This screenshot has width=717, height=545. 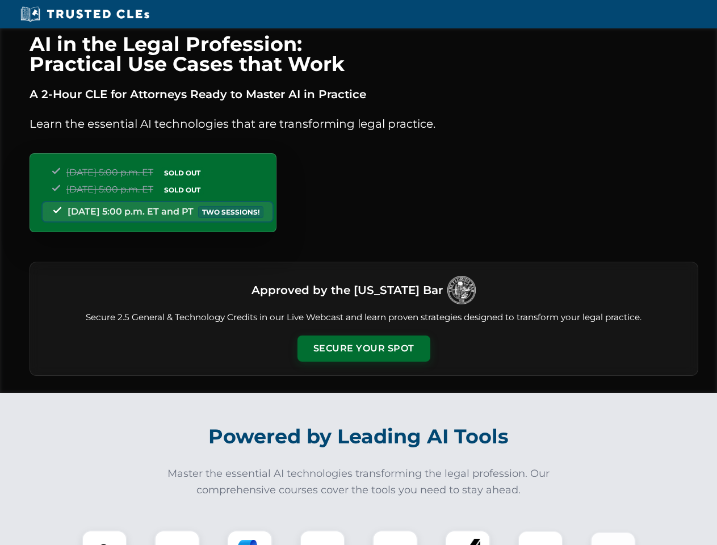 I want to click on h2: Powered by Leading AI Tools, so click(x=359, y=437).